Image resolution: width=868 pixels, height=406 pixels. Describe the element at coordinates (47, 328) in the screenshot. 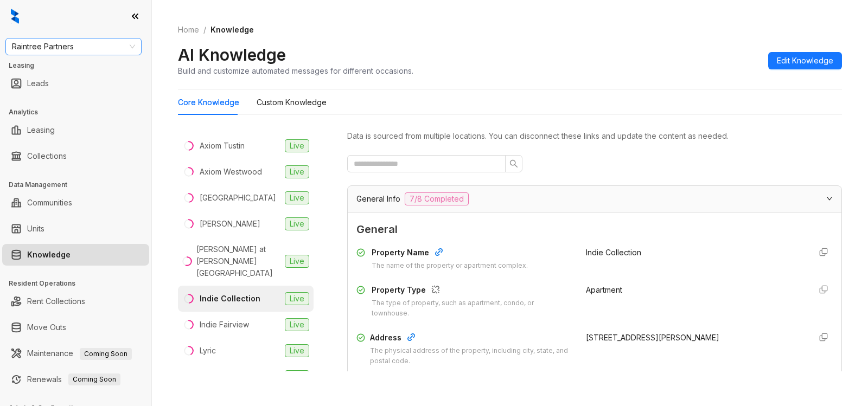

I see `a: Move Outs` at that location.